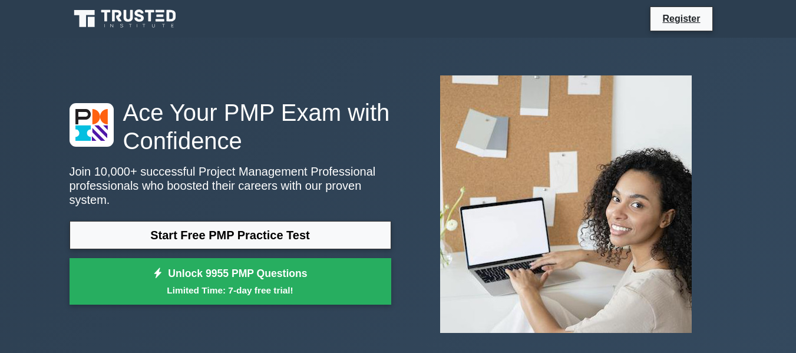 Image resolution: width=796 pixels, height=353 pixels. I want to click on a: Register, so click(681, 18).